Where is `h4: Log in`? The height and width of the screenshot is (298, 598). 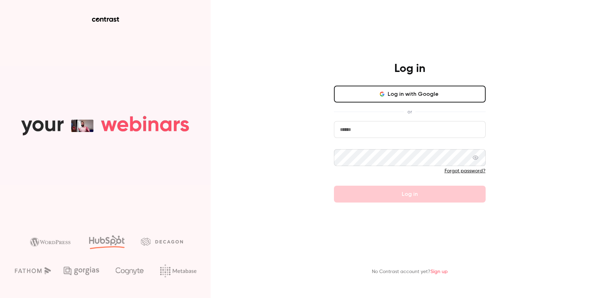 h4: Log in is located at coordinates (410, 69).